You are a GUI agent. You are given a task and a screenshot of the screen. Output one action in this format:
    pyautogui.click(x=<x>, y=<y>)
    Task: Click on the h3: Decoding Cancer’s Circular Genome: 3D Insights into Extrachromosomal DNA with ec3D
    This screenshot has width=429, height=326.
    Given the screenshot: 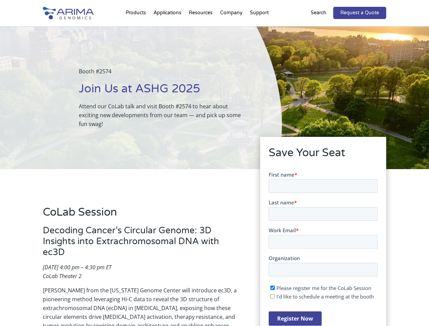 What is the action you would take?
    pyautogui.click(x=142, y=244)
    